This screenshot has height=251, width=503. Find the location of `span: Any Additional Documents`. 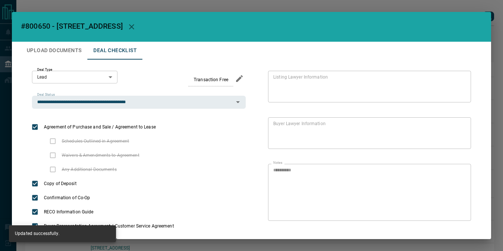

span: Any Additional Documents is located at coordinates (89, 169).